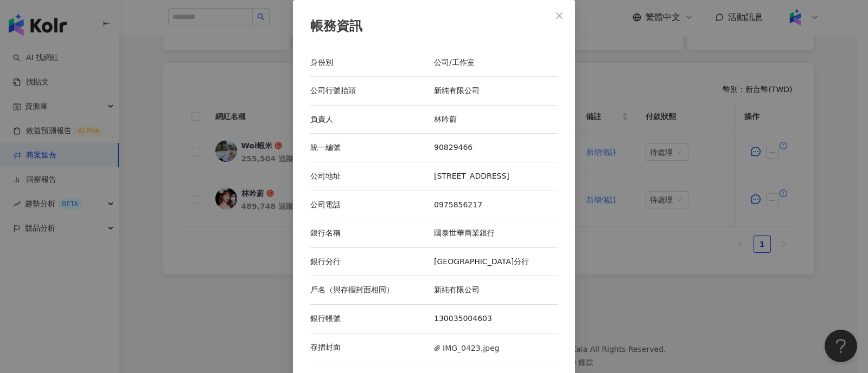 Image resolution: width=868 pixels, height=373 pixels. What do you see at coordinates (496, 205) in the screenshot?
I see `div: 0975856217` at bounding box center [496, 205].